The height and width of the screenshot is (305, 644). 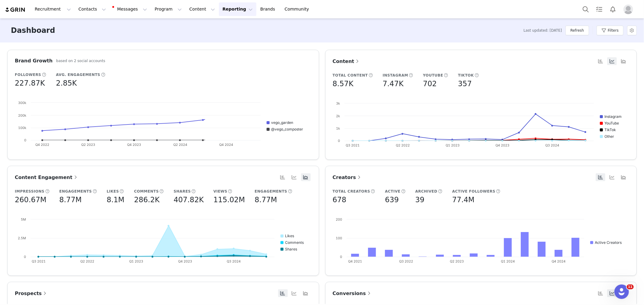 I want to click on text: Q1 2024, so click(x=508, y=261).